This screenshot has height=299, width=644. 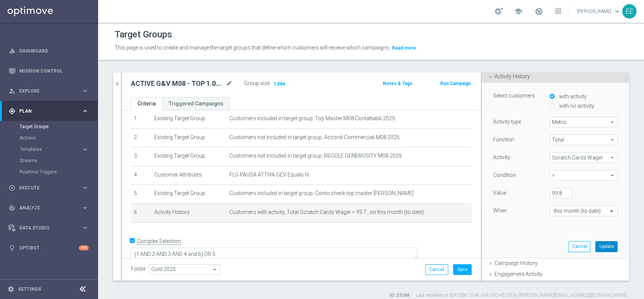 What do you see at coordinates (189, 213) in the screenshot?
I see `td: Activity History` at bounding box center [189, 213].